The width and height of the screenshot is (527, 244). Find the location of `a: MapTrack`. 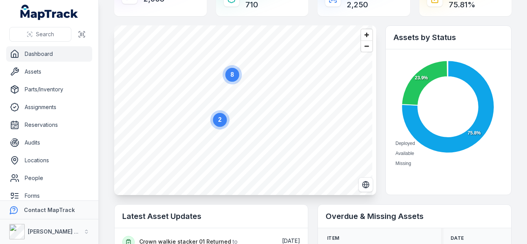

a: MapTrack is located at coordinates (49, 12).